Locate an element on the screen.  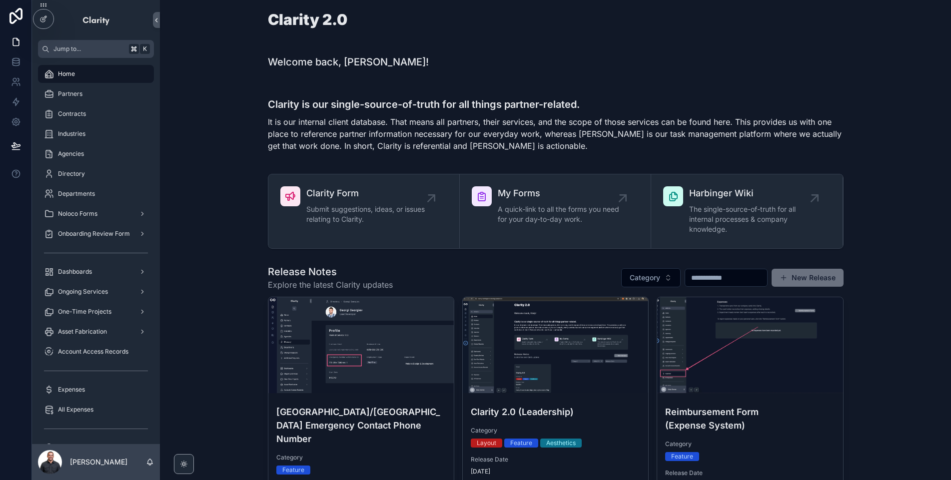
span: Harbinger Wiki is located at coordinates (752, 193).